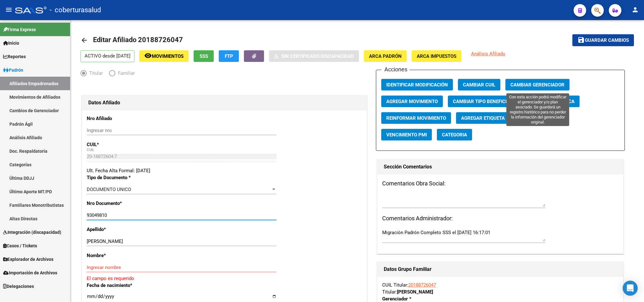  I want to click on h1: Sección Comentarios, so click(500, 166).